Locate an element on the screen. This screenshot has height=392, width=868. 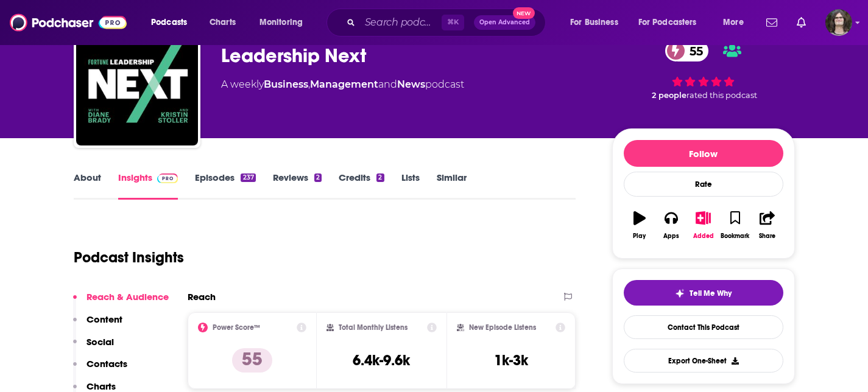
button: Show profile menu is located at coordinates (839, 23).